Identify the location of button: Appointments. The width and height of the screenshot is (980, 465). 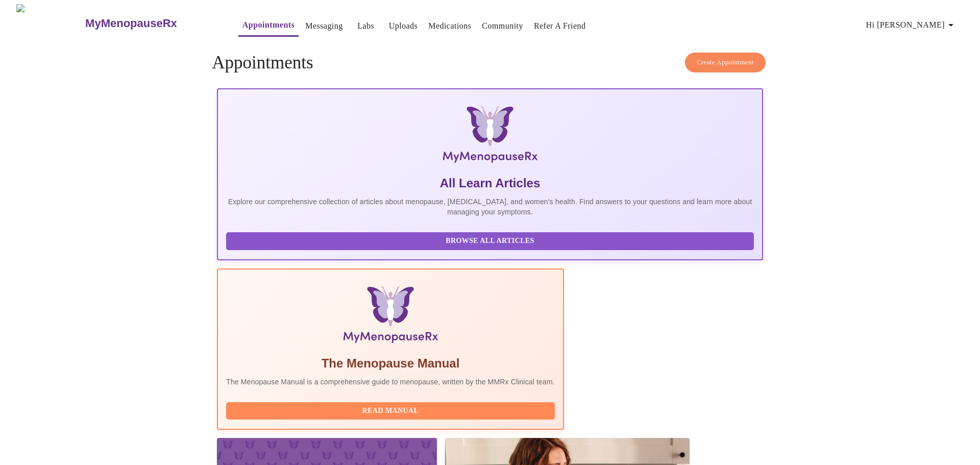
(268, 26).